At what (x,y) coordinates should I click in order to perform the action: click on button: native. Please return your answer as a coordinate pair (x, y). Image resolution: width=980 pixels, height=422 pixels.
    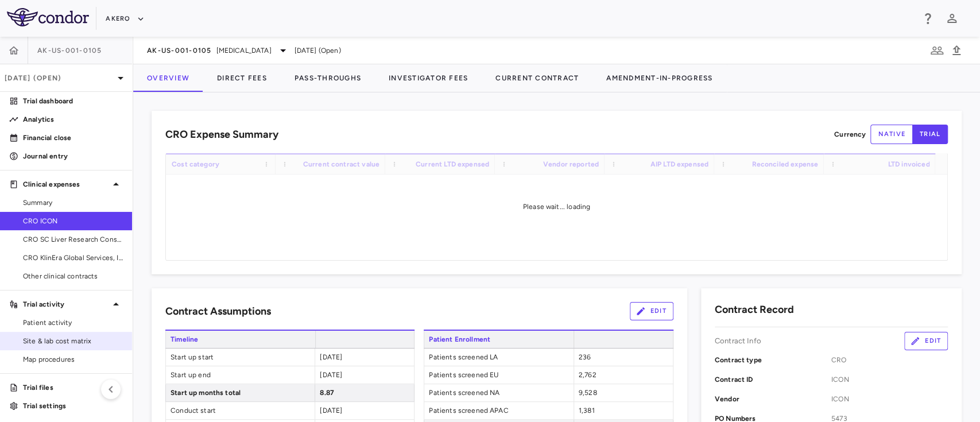
    Looking at the image, I should click on (892, 135).